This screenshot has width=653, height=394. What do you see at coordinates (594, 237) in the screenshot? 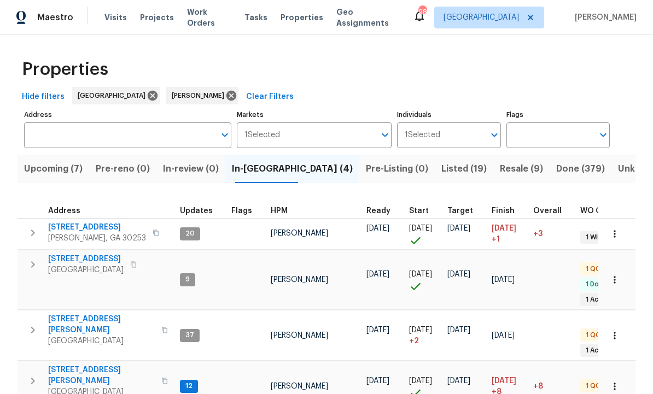
I see `span: 1 WIP` at bounding box center [594, 237].